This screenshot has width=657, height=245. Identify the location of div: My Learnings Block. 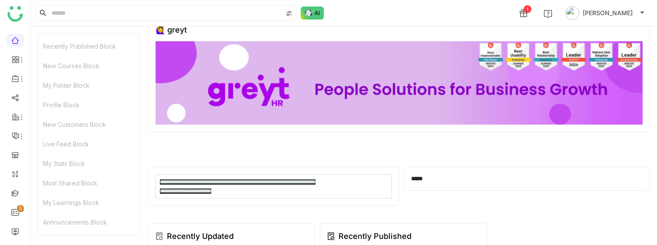
(88, 202).